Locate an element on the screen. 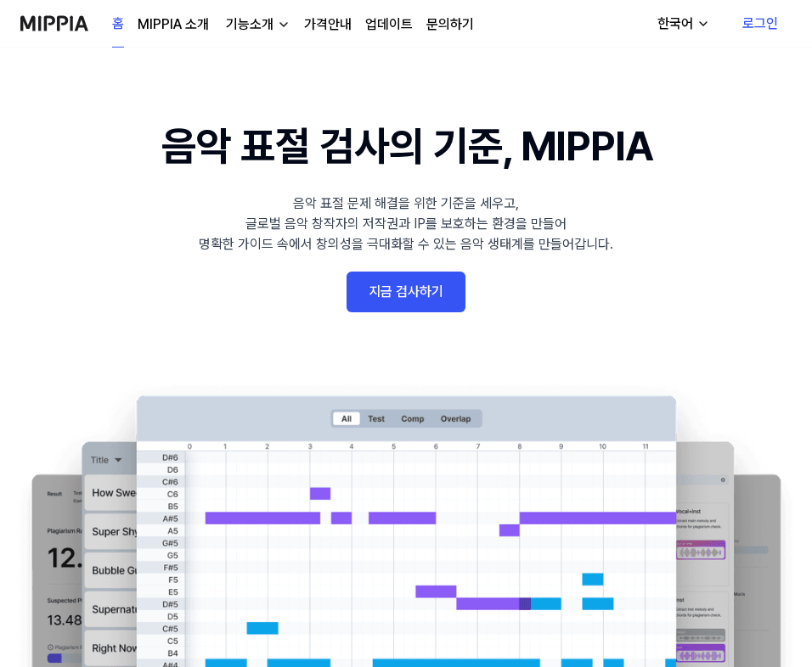 This screenshot has height=667, width=812. button: 한국어 is located at coordinates (682, 23).